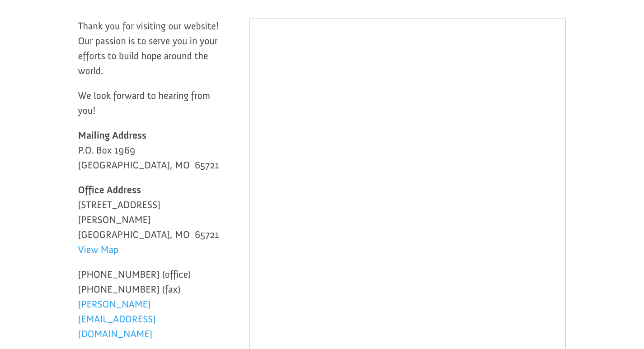  What do you see at coordinates (20, 22) in the screenshot?
I see `img: emoji partyFace` at bounding box center [20, 22].